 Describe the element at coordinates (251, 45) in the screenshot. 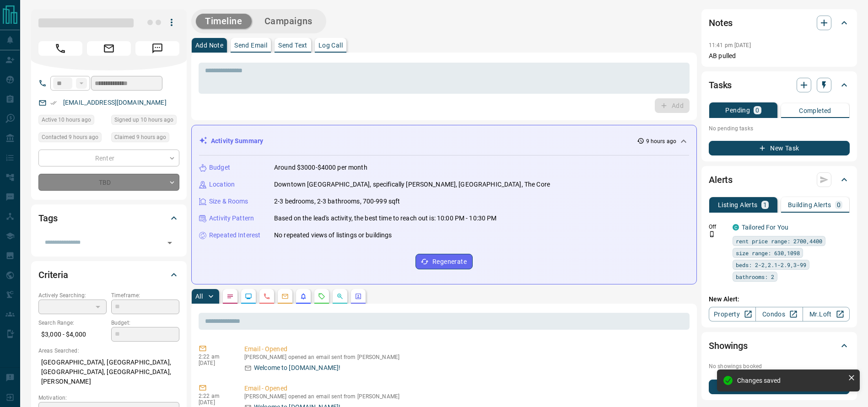

I see `p: Send Email` at that location.